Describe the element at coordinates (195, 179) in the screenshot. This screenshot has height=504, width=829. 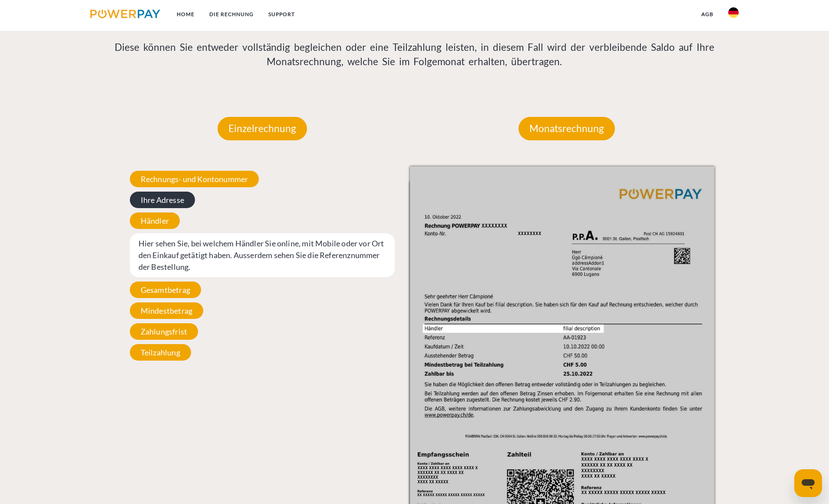
I see `span: Rechnungs- und Kontonummer` at that location.